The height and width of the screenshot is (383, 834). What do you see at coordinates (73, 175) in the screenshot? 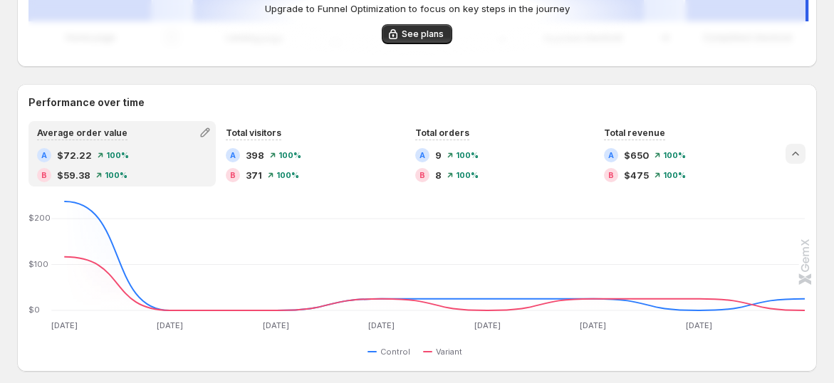
I see `span: $59.38` at bounding box center [73, 175].